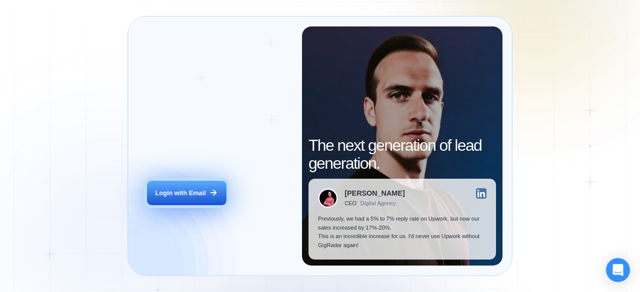 Image resolution: width=640 pixels, height=292 pixels. I want to click on button: Login with Email, so click(186, 193).